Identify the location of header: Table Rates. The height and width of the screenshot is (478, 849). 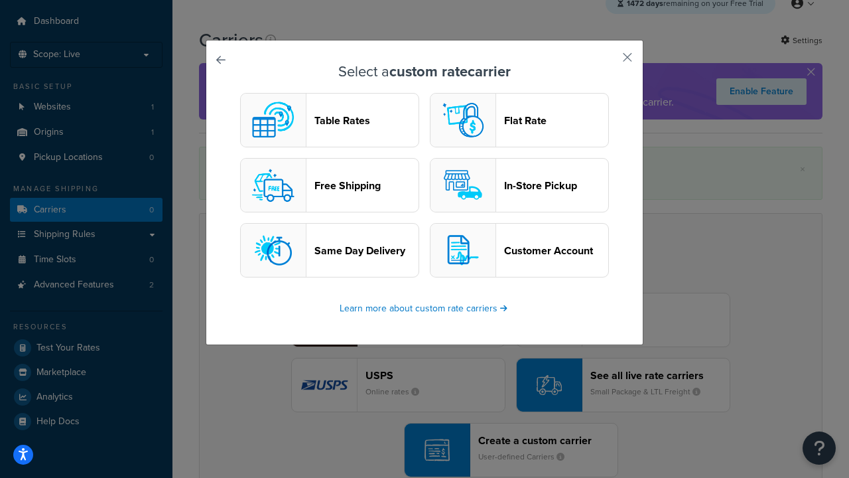
(366, 120).